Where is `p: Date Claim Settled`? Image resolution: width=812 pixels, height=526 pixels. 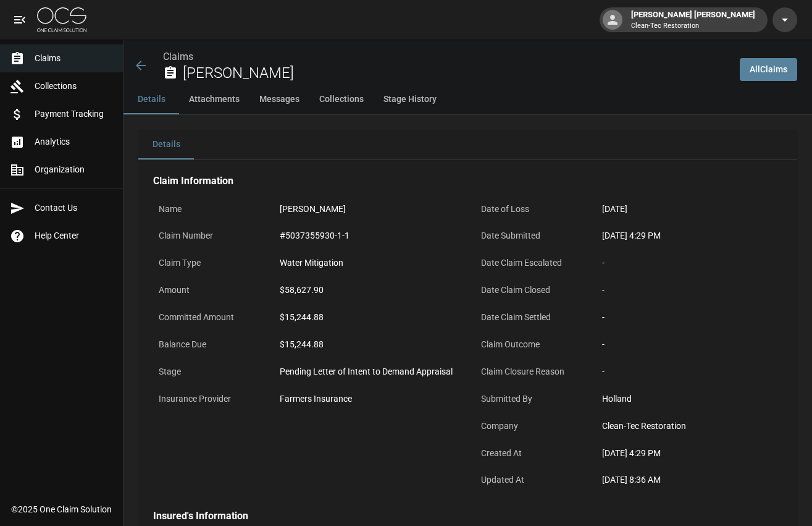 p: Date Claim Settled is located at coordinates (531, 317).